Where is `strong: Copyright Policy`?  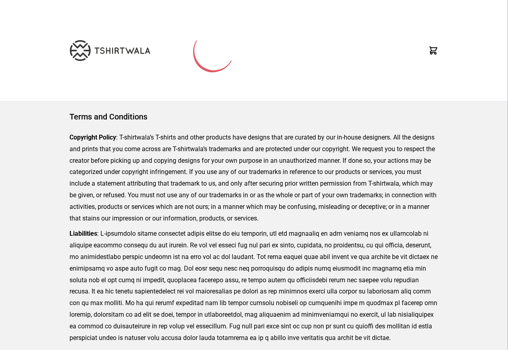 strong: Copyright Policy is located at coordinates (93, 137).